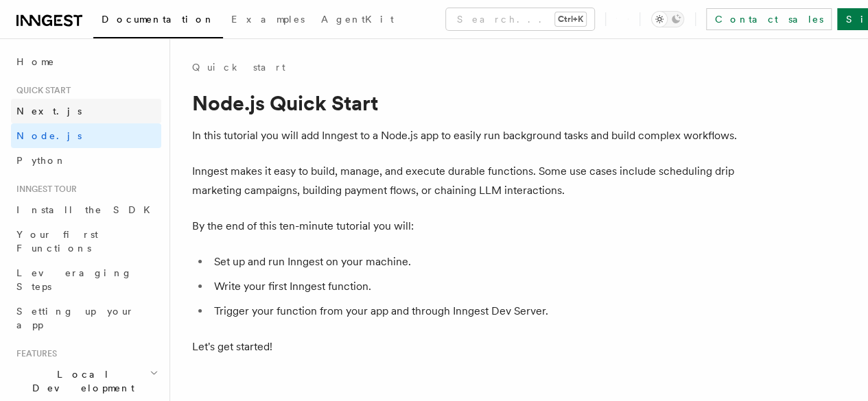  Describe the element at coordinates (239, 67) in the screenshot. I see `a: Quick start` at that location.